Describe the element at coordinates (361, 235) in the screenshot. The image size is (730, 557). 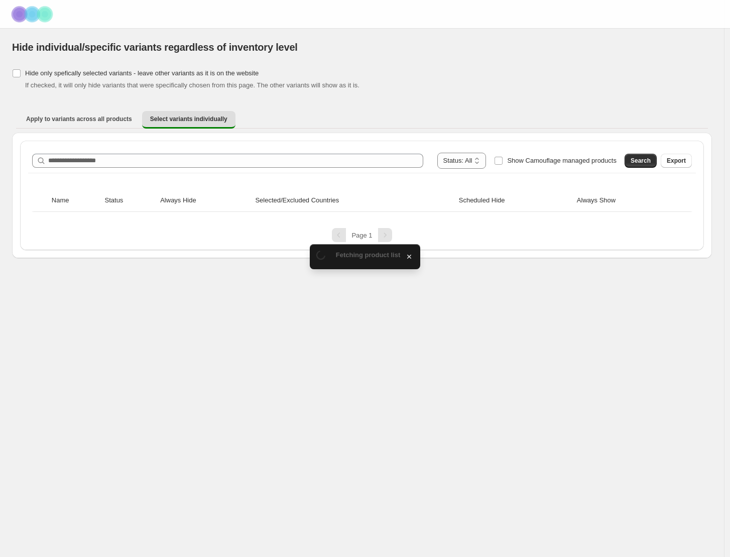
I see `span: Page 1` at that location.